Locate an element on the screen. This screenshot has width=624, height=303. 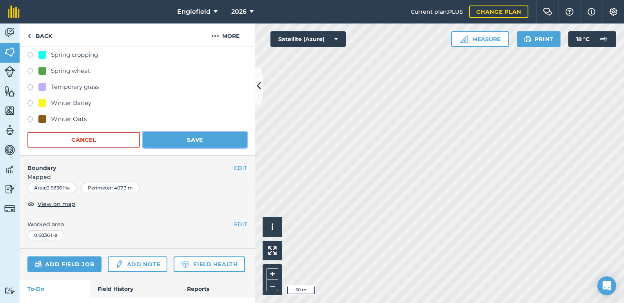
button: More is located at coordinates (225, 35).